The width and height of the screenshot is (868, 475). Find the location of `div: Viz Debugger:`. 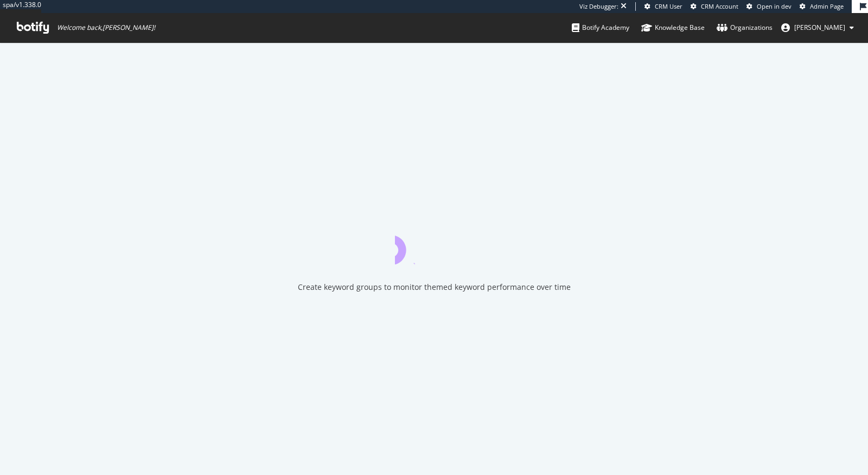

div: Viz Debugger: is located at coordinates (599, 6).